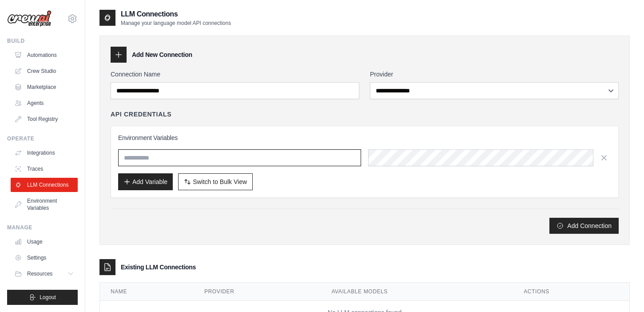  What do you see at coordinates (494, 74) in the screenshot?
I see `label: Provider` at bounding box center [494, 74].